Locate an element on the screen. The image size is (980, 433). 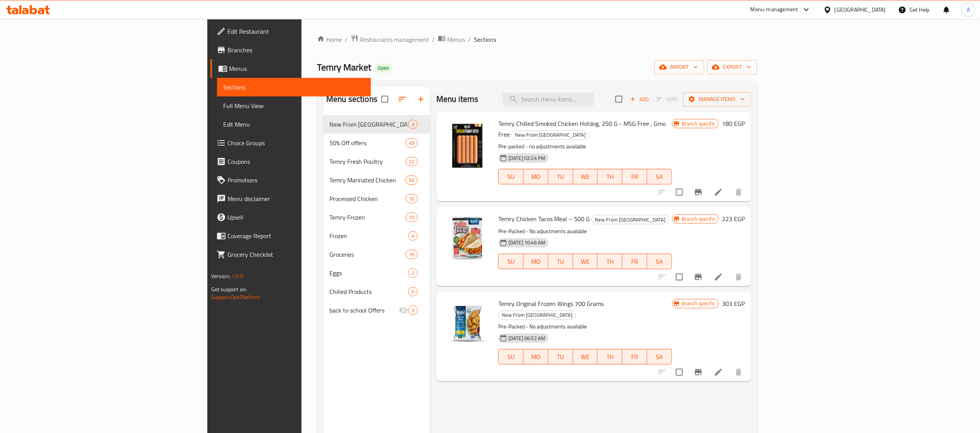
img: Temry Chicken Tacos Meal – 500 G is located at coordinates (467, 238).